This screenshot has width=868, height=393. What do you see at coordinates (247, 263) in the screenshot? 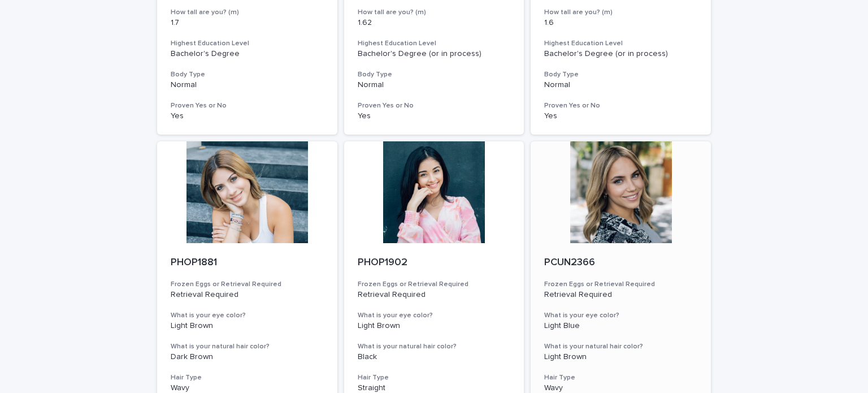
I see `p: PHOP1881` at bounding box center [247, 263].